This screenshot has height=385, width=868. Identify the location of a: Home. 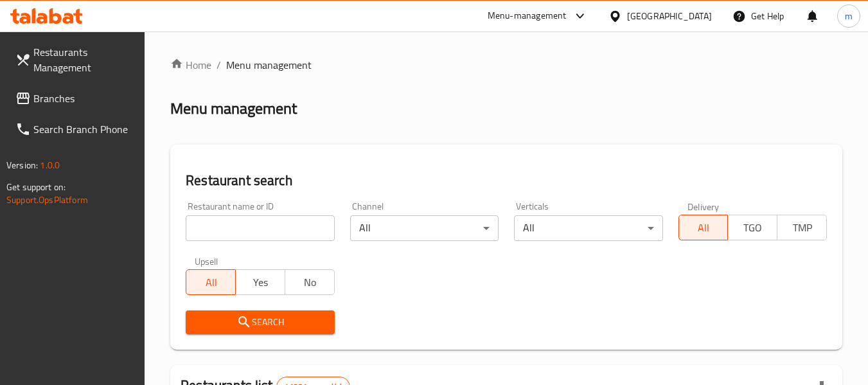
(191, 65).